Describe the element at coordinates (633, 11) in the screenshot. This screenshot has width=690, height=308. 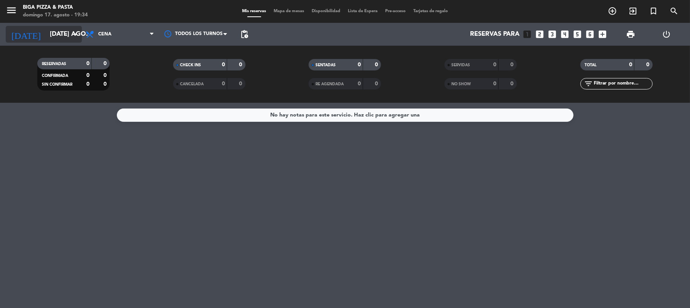
I see `i: exit_to_app` at that location.